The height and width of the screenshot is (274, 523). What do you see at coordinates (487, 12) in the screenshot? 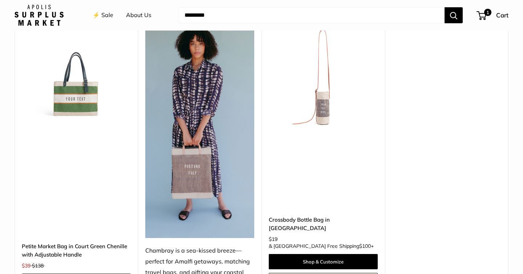
I see `span: 1` at bounding box center [487, 12].